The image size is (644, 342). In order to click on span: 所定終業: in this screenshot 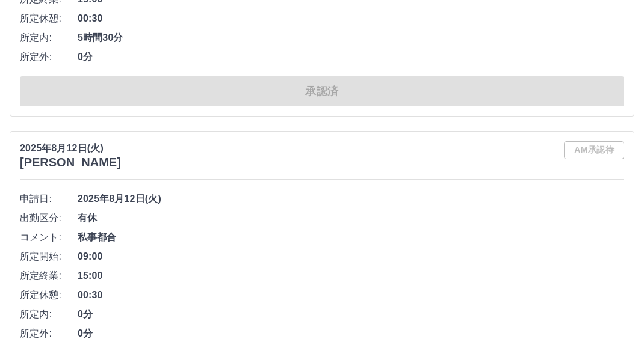, I will do `click(49, 276)`.